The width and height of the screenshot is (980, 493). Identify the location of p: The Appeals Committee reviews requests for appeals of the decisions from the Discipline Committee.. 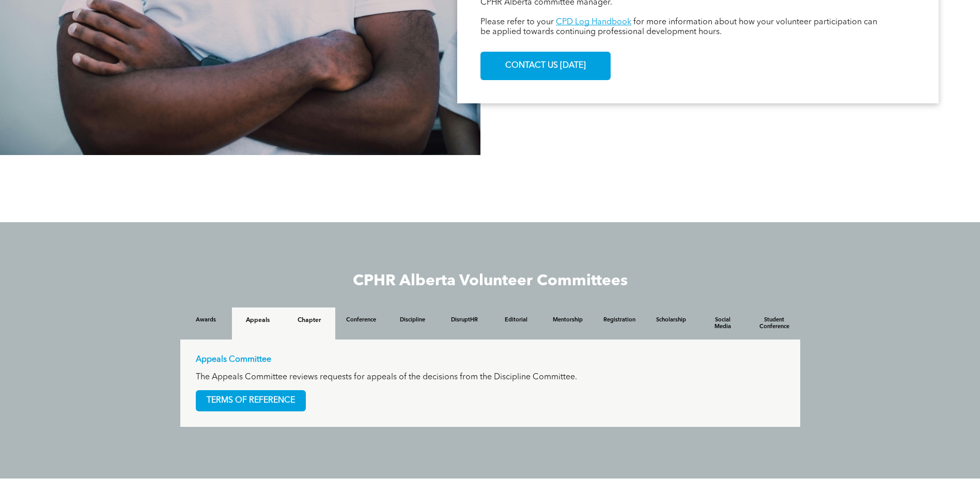
(490, 377).